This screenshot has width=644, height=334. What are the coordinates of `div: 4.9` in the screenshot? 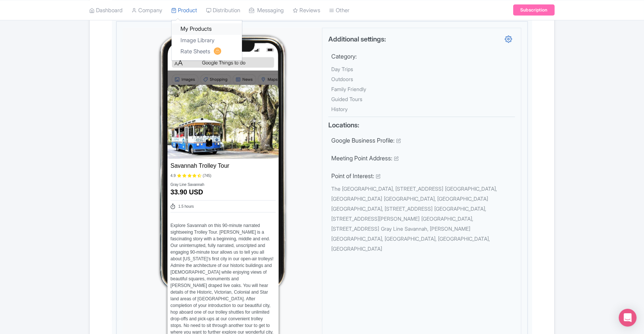 It's located at (173, 176).